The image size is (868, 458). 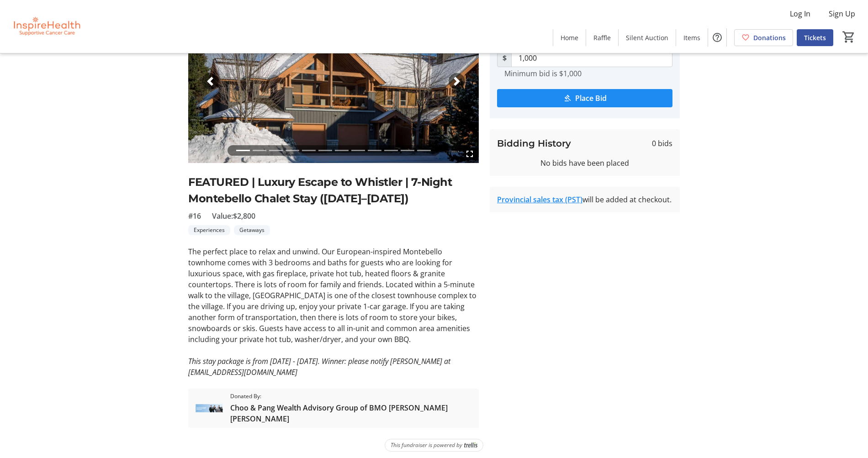 I want to click on span: Value: $2,800, so click(x=233, y=216).